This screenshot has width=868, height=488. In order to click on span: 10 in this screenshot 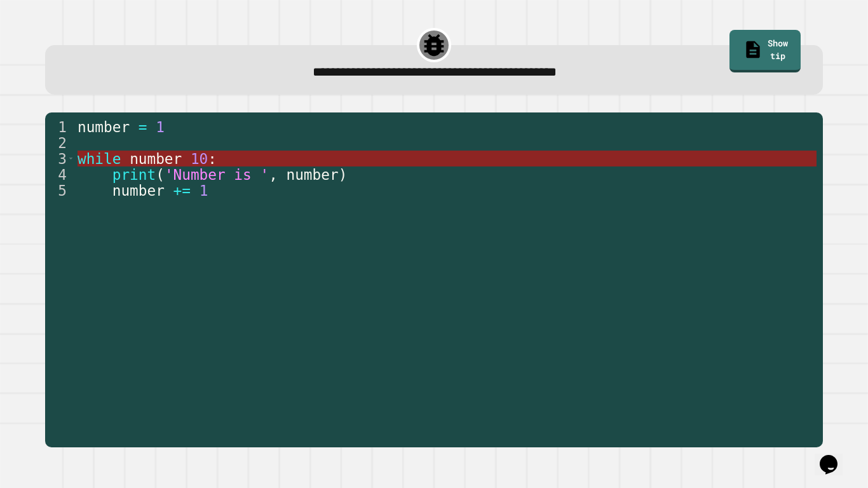, I will do `click(199, 159)`.